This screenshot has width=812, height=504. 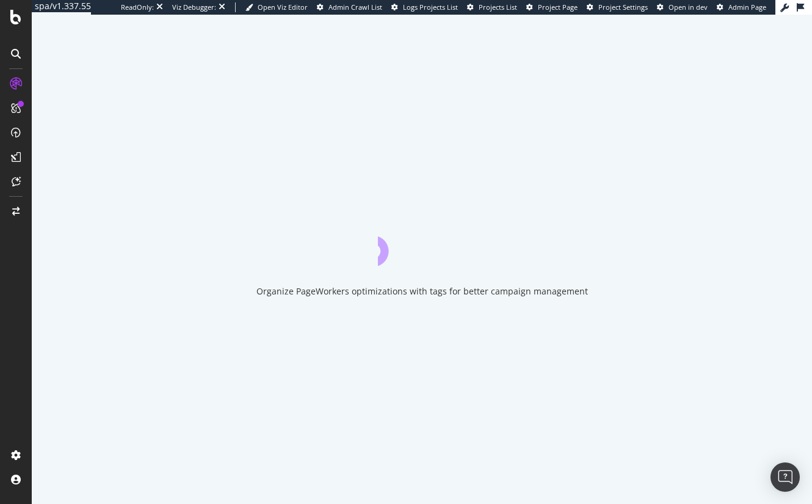 I want to click on span: Open in dev, so click(x=688, y=7).